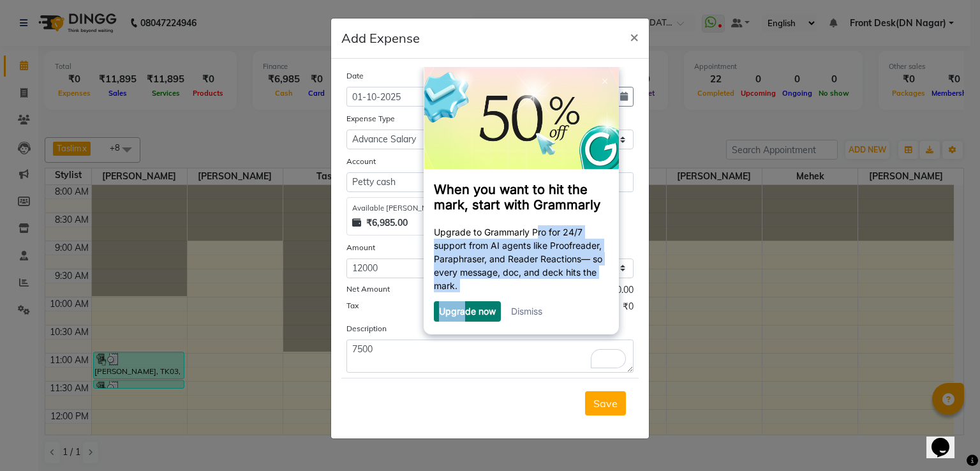 The height and width of the screenshot is (471, 980). What do you see at coordinates (605, 403) in the screenshot?
I see `span: Save` at bounding box center [605, 403].